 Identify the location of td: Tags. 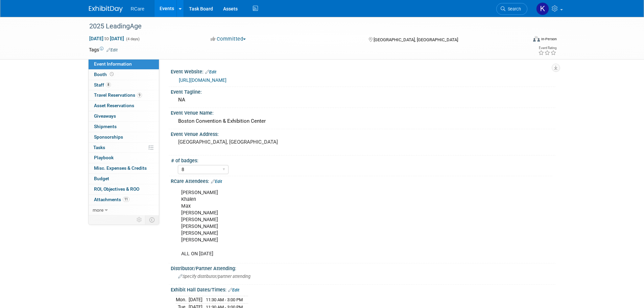
(103, 50).